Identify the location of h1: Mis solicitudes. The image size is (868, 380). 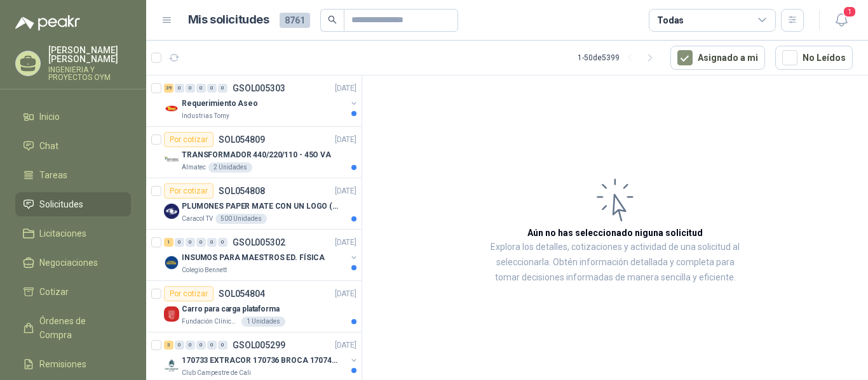
(229, 19).